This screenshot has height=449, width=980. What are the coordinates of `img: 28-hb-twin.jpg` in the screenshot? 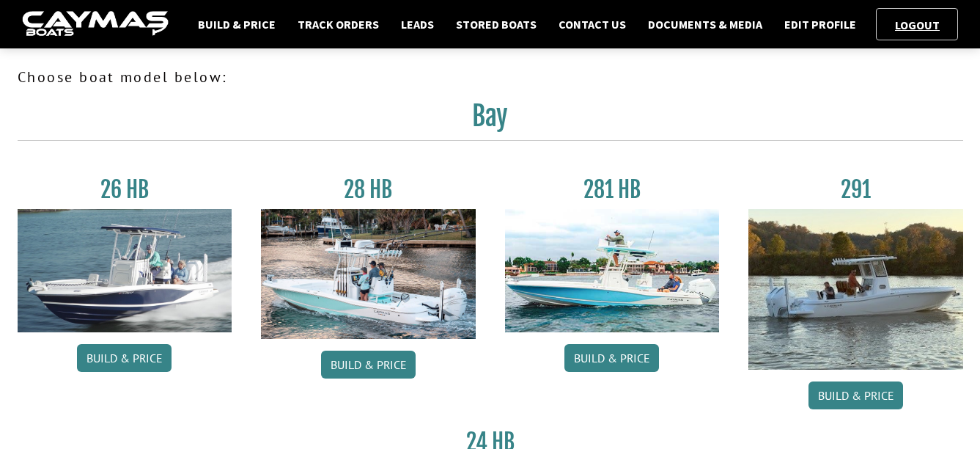 It's located at (612, 270).